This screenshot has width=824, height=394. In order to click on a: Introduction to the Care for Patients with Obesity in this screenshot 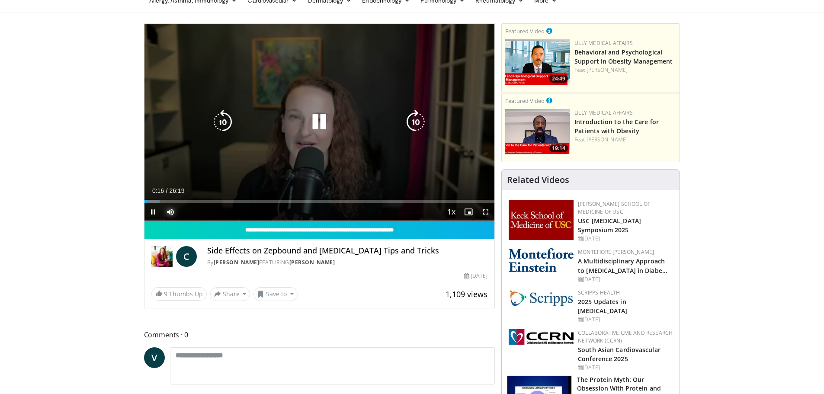, I will do `click(616, 126)`.